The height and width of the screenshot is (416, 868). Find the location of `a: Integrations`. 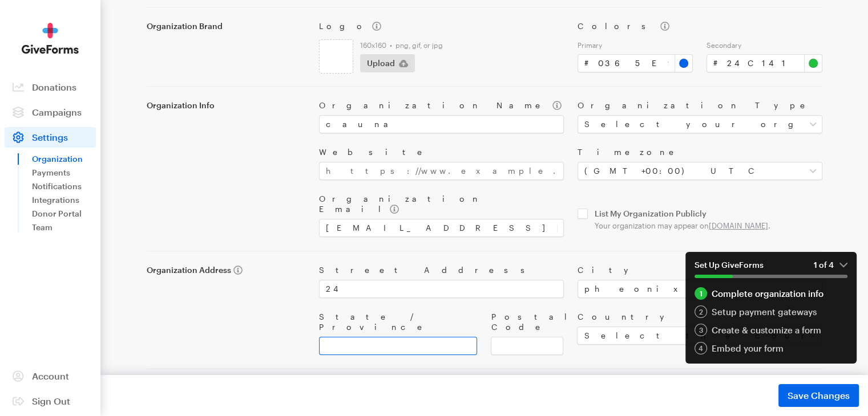

a: Integrations is located at coordinates (64, 200).